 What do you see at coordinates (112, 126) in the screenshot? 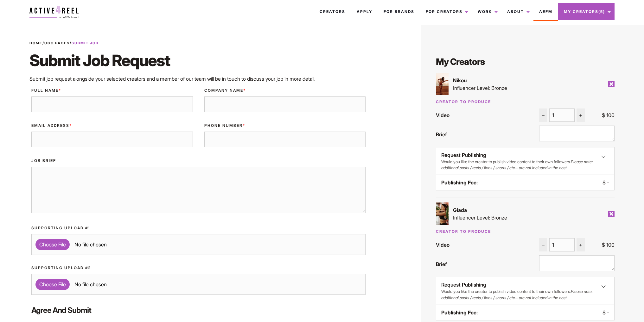
I see `label: Email Address` at bounding box center [112, 126].